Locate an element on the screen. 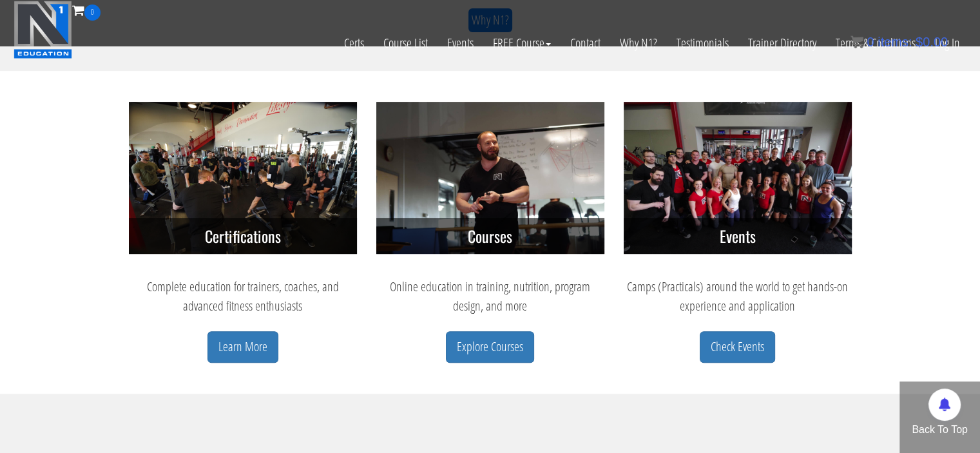  a: Contact is located at coordinates (585, 43).